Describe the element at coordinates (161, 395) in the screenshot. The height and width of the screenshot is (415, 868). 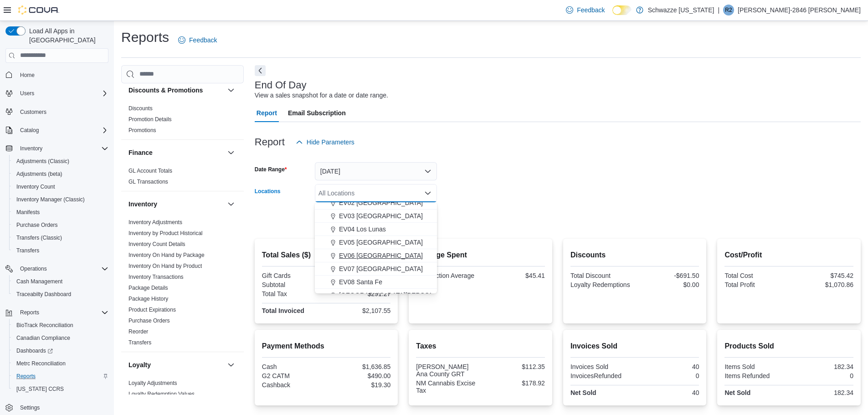
I see `a: Loyalty Redemption Values` at that location.